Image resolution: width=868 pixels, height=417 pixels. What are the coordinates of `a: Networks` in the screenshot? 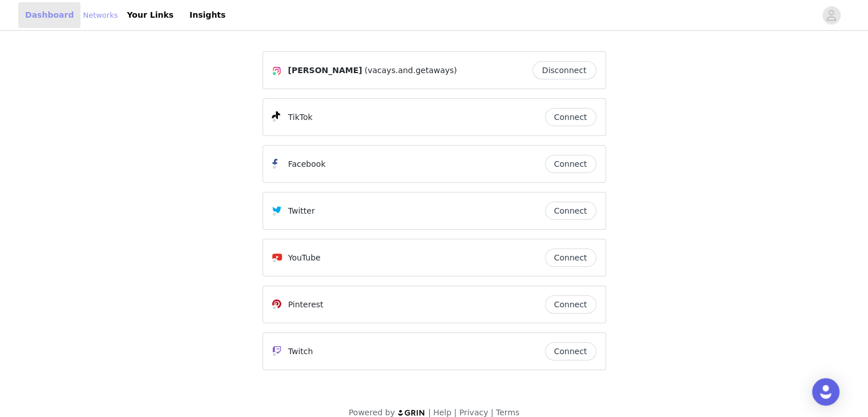 It's located at (100, 15).